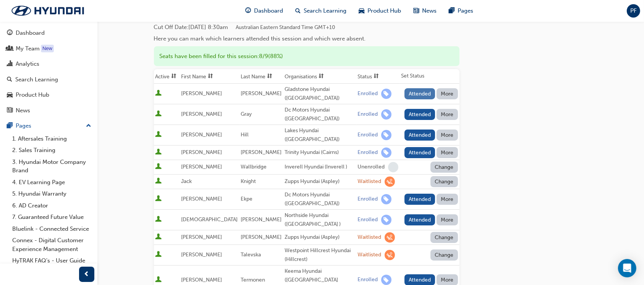 This screenshot has width=644, height=285. Describe the element at coordinates (52, 194) in the screenshot. I see `a: 5. Hyundai Warranty` at that location.